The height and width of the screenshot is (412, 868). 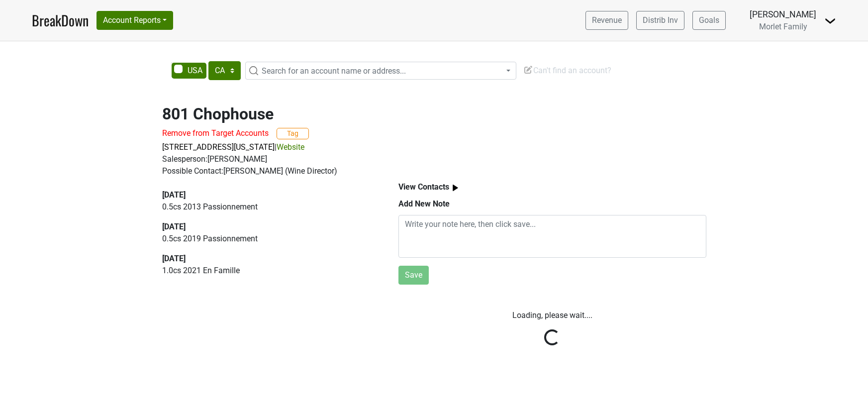 I want to click on img: arrow_right.svg, so click(x=455, y=188).